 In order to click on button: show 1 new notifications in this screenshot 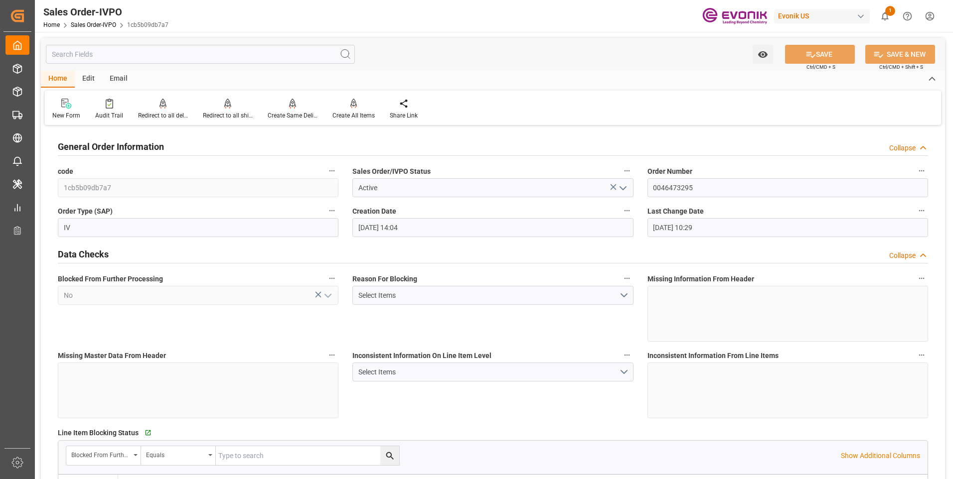, I will do `click(884, 16)`.